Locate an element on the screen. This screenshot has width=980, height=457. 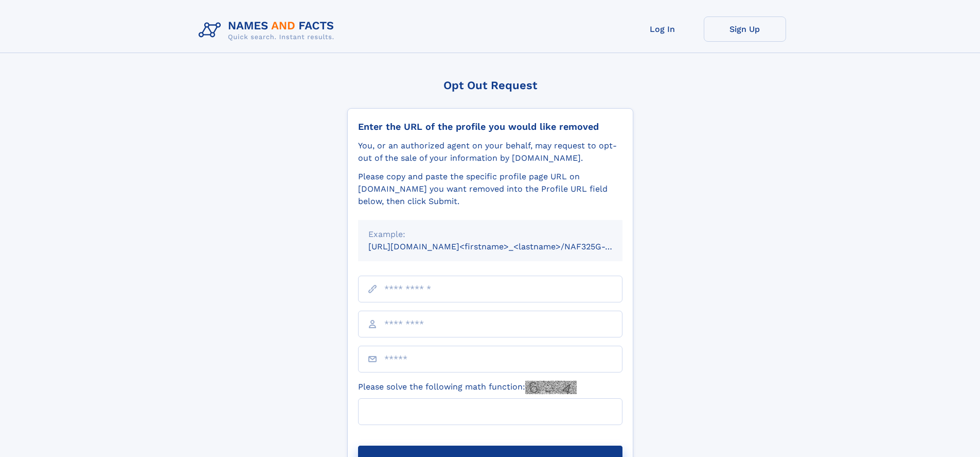
a: Log In is located at coordinates (663, 29).